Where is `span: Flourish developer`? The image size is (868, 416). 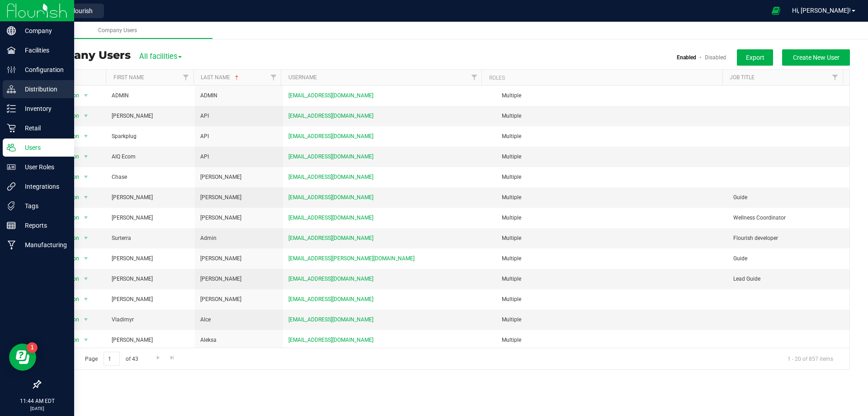
span: Flourish developer is located at coordinates (755, 238).